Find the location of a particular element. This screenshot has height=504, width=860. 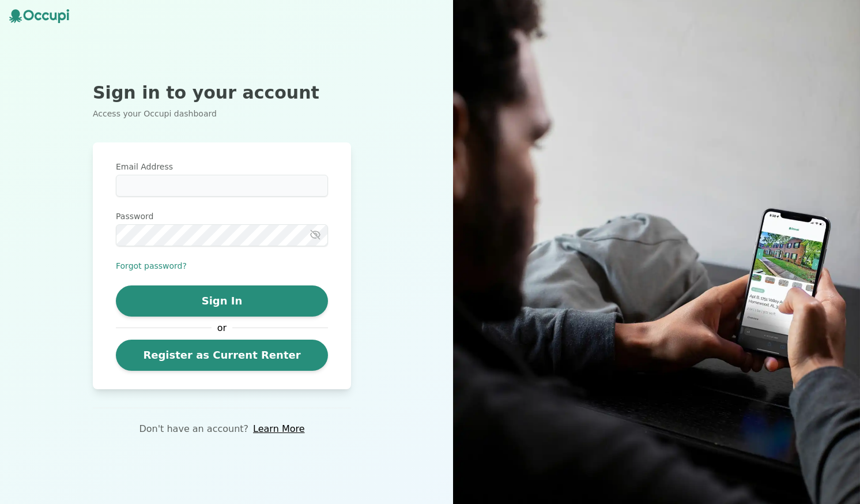

span: or is located at coordinates (222, 328).